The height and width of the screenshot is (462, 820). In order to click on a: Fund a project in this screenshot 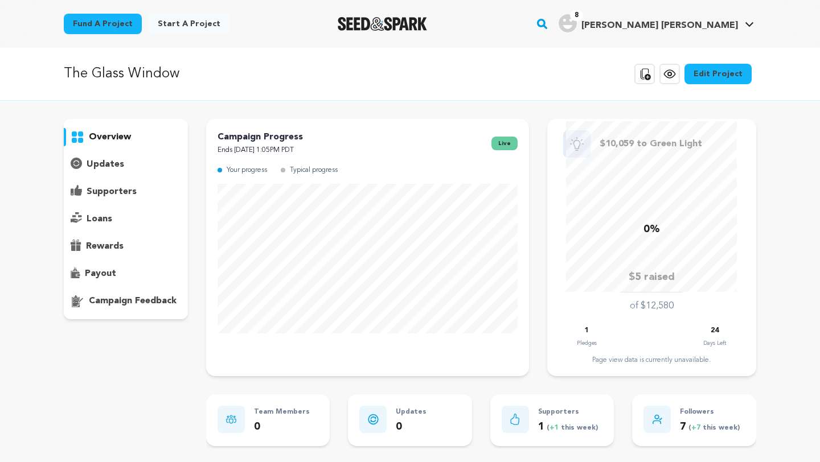, I will do `click(103, 24)`.